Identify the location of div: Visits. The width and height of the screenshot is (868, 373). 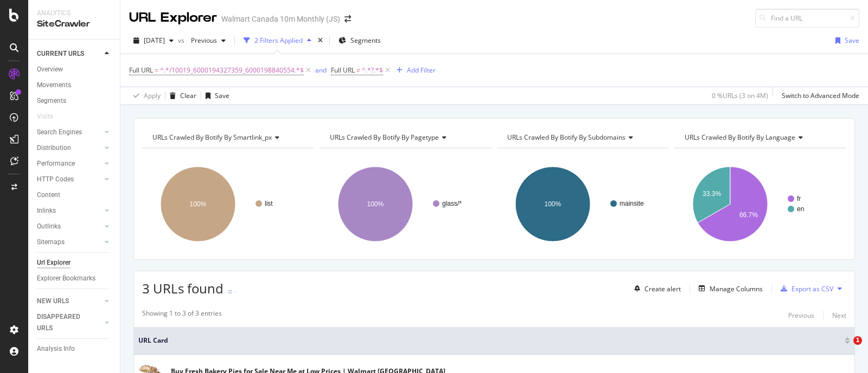
(45, 116).